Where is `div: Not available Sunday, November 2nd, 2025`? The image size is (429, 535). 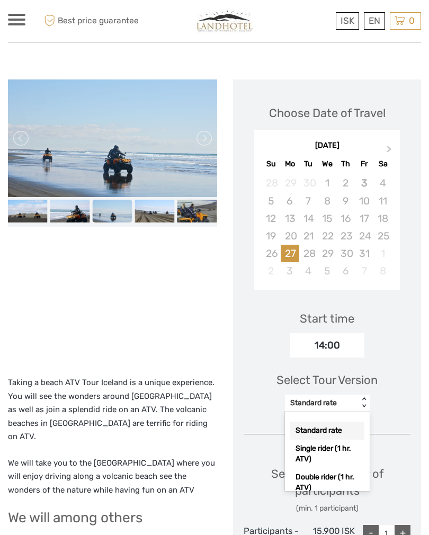 div: Not available Sunday, November 2nd, 2025 is located at coordinates (271, 271).